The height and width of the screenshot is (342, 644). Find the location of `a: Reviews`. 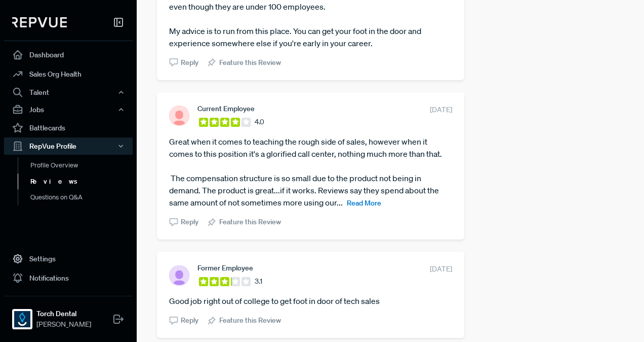

a: Reviews is located at coordinates (82, 182).